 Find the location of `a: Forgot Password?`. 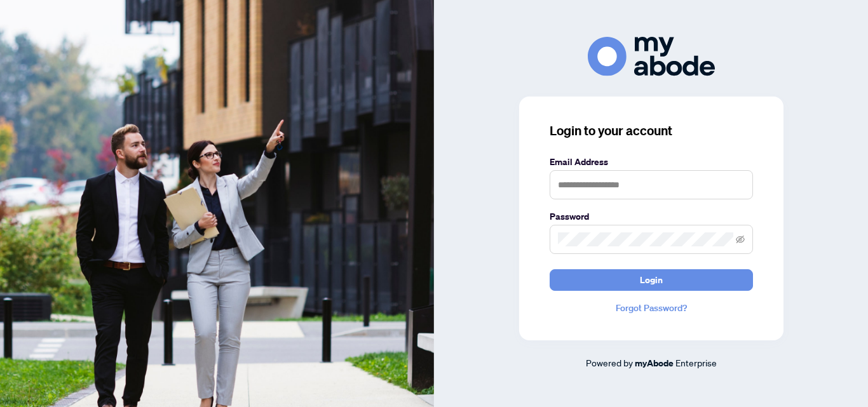

a: Forgot Password? is located at coordinates (651, 308).